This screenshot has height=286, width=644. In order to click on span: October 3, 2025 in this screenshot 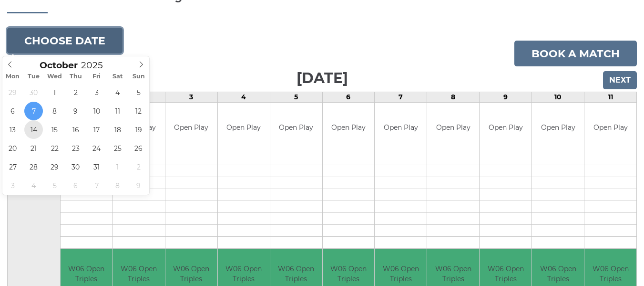, I will do `click(96, 92)`.